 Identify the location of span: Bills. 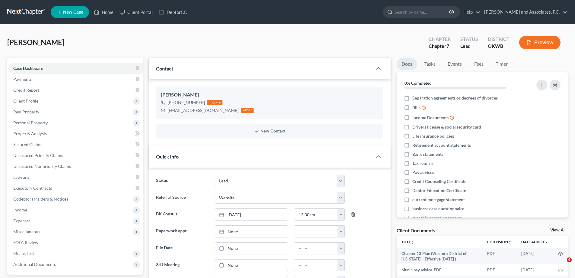
(417, 108).